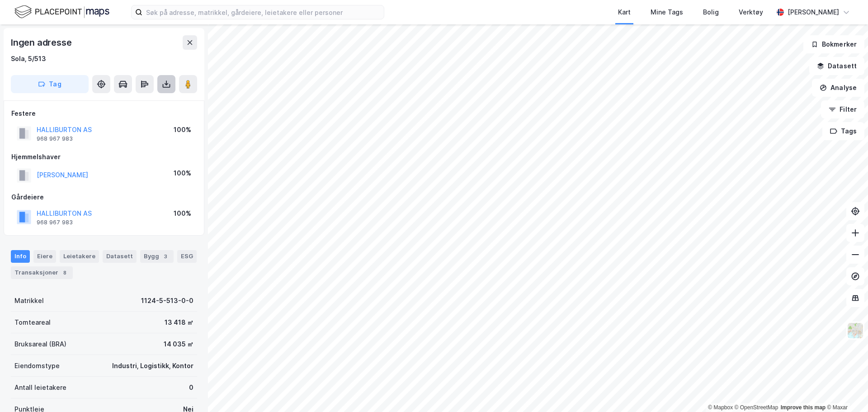 The height and width of the screenshot is (412, 868). Describe the element at coordinates (167, 301) in the screenshot. I see `div: 1124-5-513-0-0` at that location.